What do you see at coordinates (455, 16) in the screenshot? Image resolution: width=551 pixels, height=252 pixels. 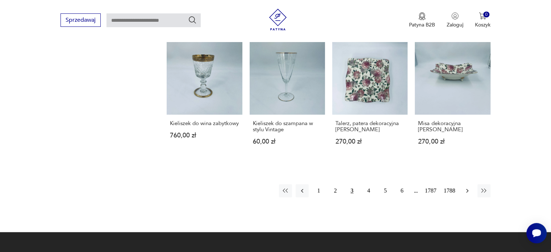 I see `img: Ikonka użytkownika` at bounding box center [455, 16].